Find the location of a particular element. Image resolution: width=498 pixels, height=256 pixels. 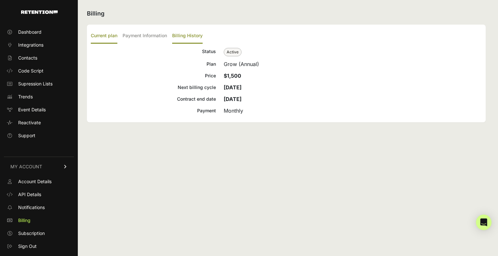

span: Event Details is located at coordinates (32, 110).